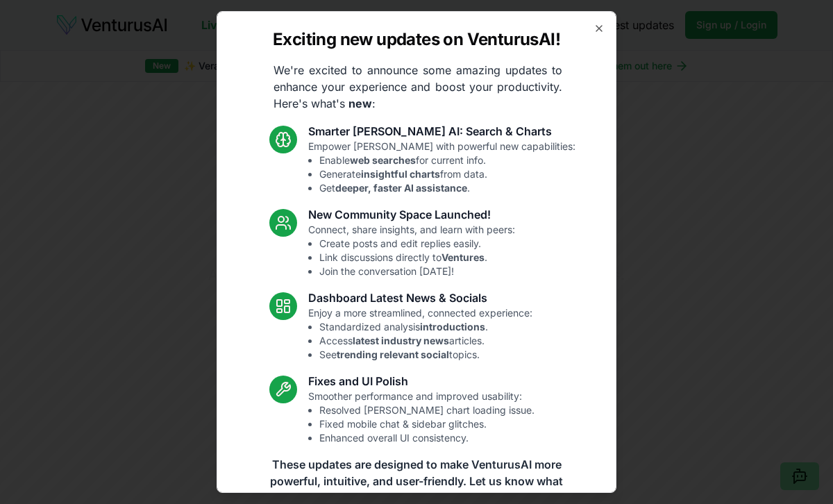  I want to click on strong: latest industry news, so click(401, 340).